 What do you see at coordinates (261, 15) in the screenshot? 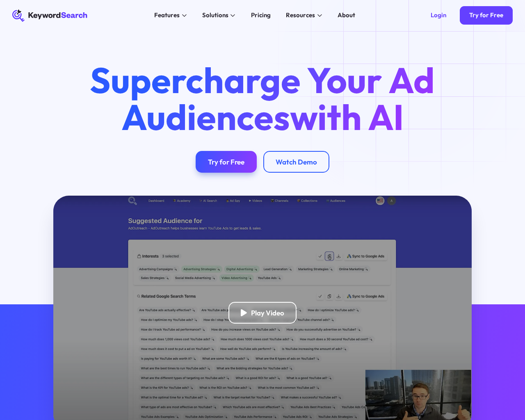
I see `div: Pricing` at bounding box center [261, 15].